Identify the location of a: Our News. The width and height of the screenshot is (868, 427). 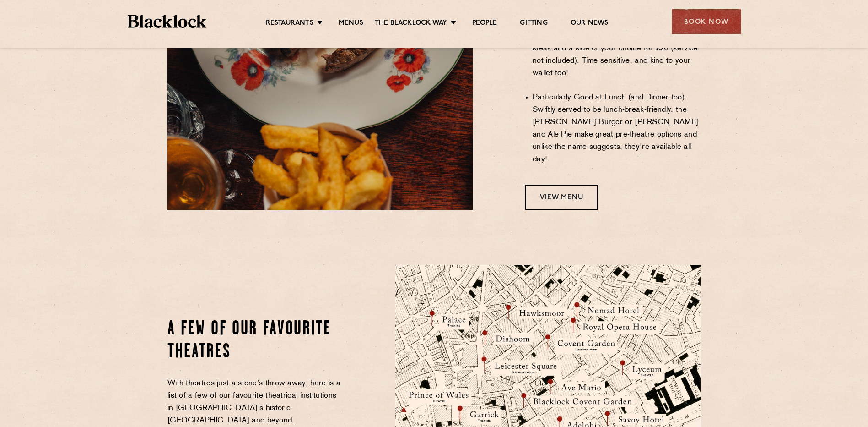
(590, 24).